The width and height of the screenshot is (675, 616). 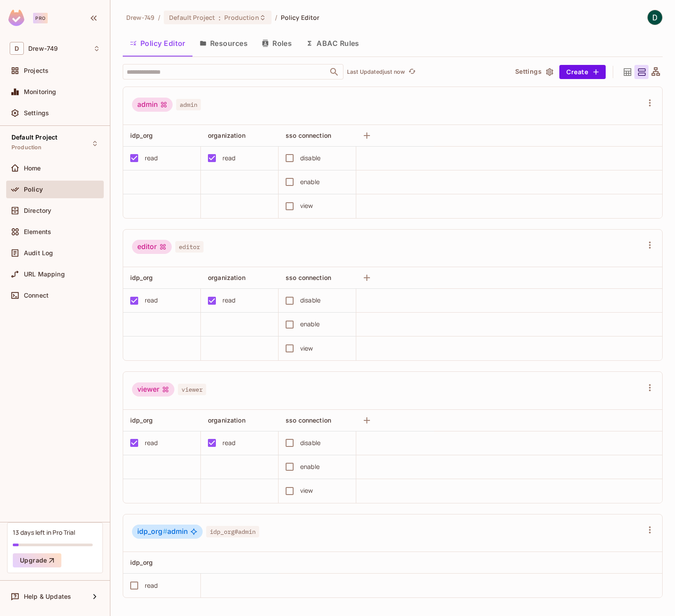 I want to click on span: editor, so click(x=189, y=247).